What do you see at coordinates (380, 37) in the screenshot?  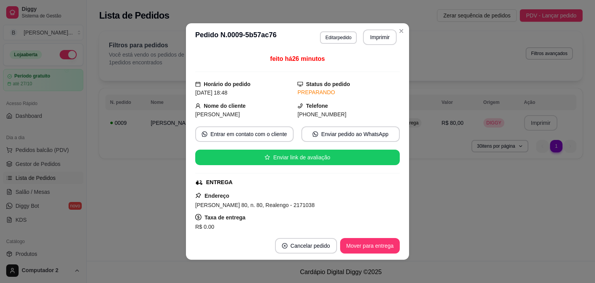 I see `button: Imprimir` at bounding box center [380, 37].